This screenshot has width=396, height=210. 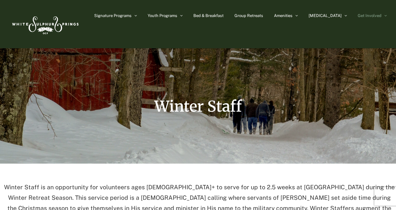 What do you see at coordinates (113, 15) in the screenshot?
I see `span: Signature Programs` at bounding box center [113, 15].